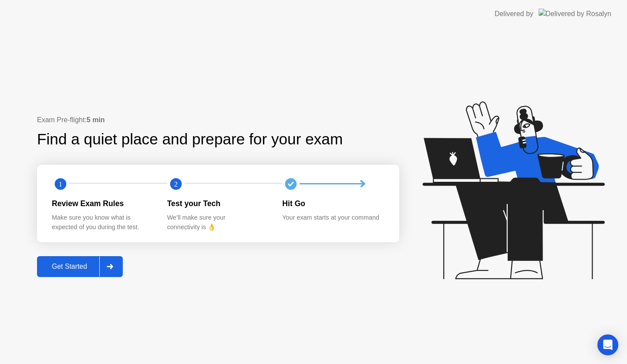  What do you see at coordinates (190, 139) in the screenshot?
I see `div: Find a quiet place and prepare for your exam` at bounding box center [190, 139].